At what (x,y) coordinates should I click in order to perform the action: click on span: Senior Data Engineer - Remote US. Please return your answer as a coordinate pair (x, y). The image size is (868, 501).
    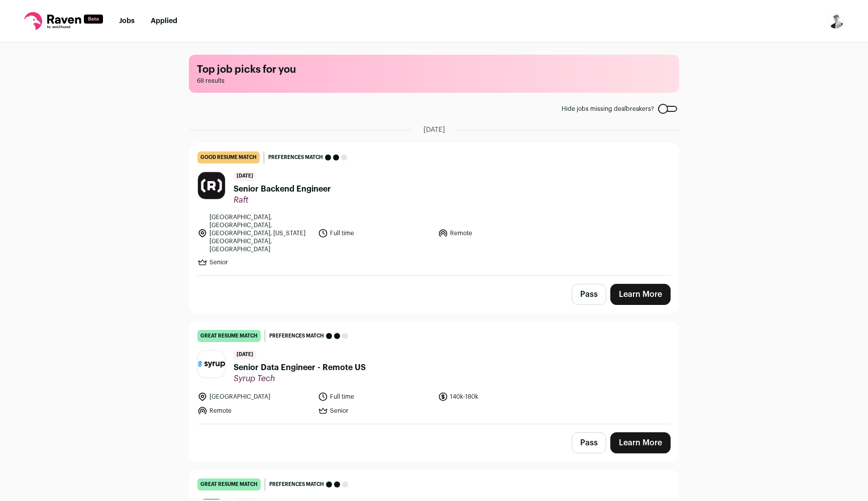
    Looking at the image, I should click on (299, 368).